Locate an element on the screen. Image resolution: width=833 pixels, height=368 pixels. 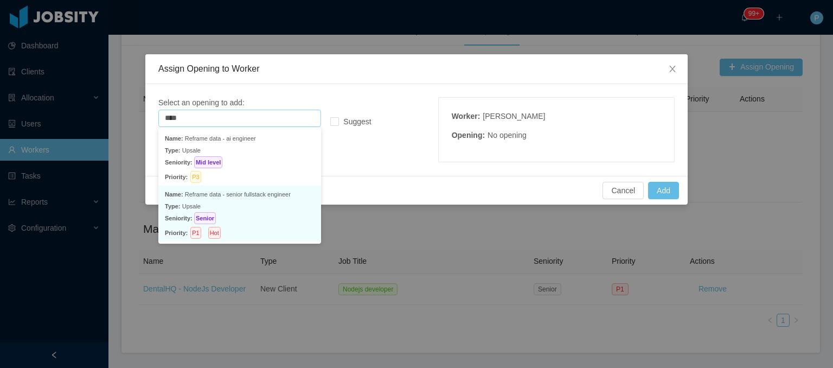
span: Senior is located at coordinates (205, 218).